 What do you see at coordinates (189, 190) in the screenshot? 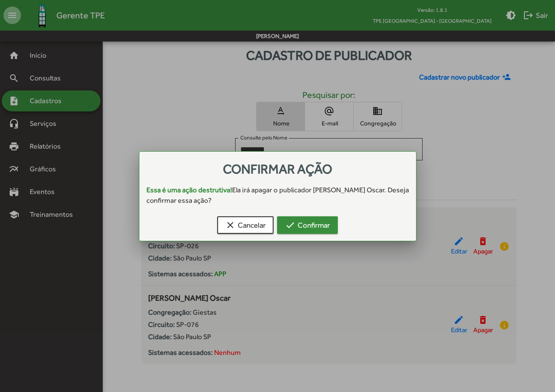
I see `strong: Essa é uma ação destrutiva!` at bounding box center [189, 190].